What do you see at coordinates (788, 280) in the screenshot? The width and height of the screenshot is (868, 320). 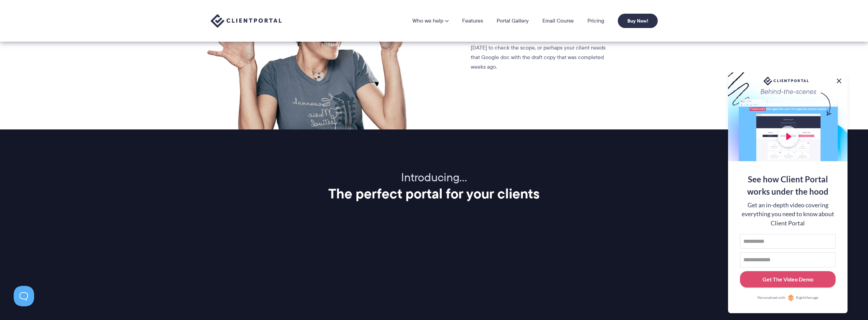 I see `button: Get The Video Demo` at bounding box center [788, 280].